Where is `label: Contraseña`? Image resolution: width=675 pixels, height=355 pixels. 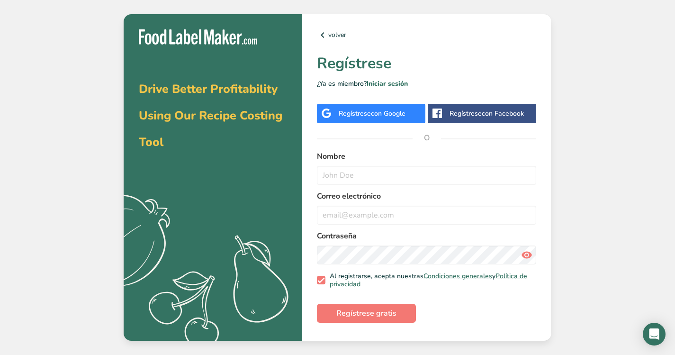 label: Contraseña is located at coordinates (426, 236).